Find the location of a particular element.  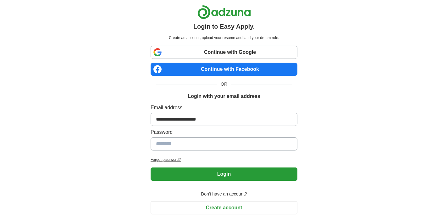

a: Continue with Facebook is located at coordinates (224, 69).